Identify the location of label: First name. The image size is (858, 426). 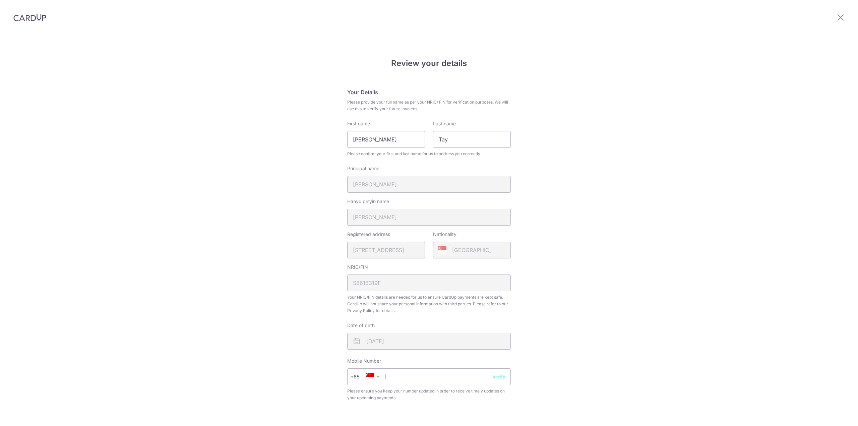
(359, 124).